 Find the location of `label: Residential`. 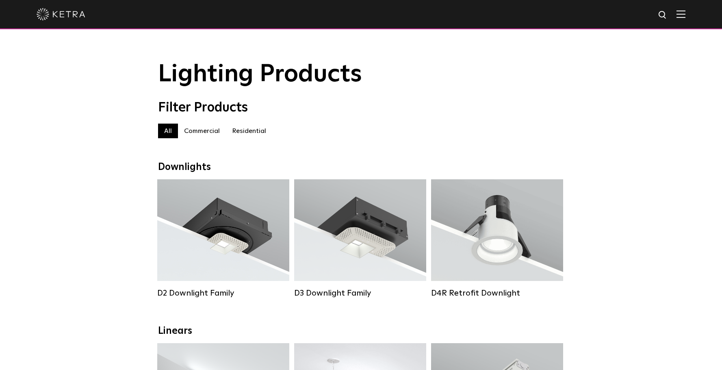

label: Residential is located at coordinates (249, 131).